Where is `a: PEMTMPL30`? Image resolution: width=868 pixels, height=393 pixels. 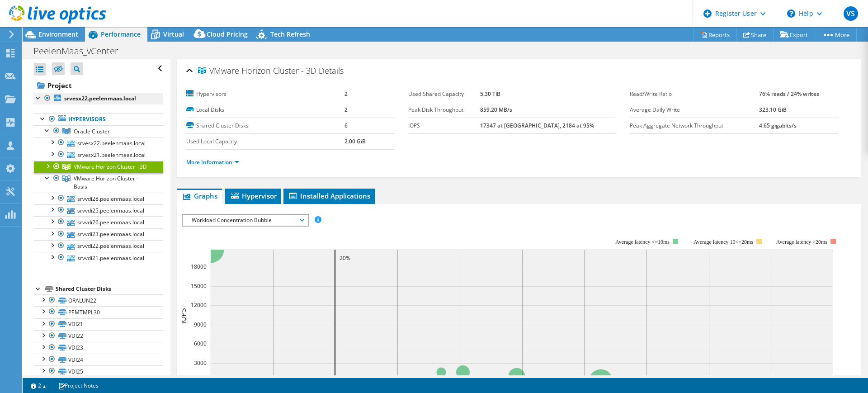 a: PEMTMPL30 is located at coordinates (98, 312).